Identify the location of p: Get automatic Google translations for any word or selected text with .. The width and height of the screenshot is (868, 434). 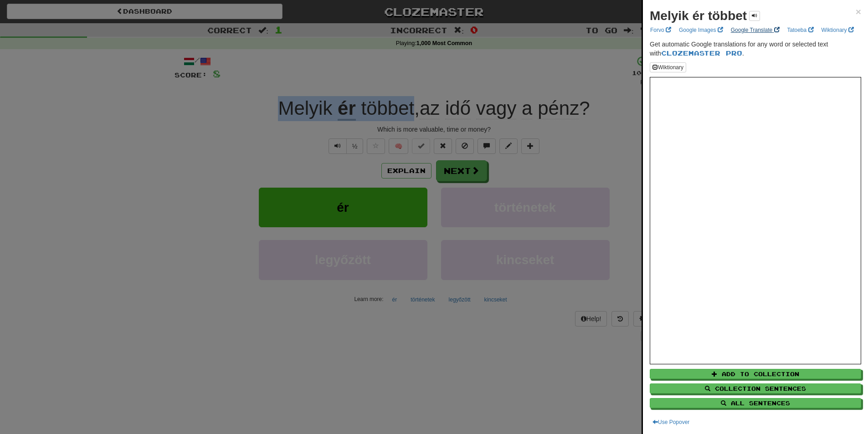
(755, 49).